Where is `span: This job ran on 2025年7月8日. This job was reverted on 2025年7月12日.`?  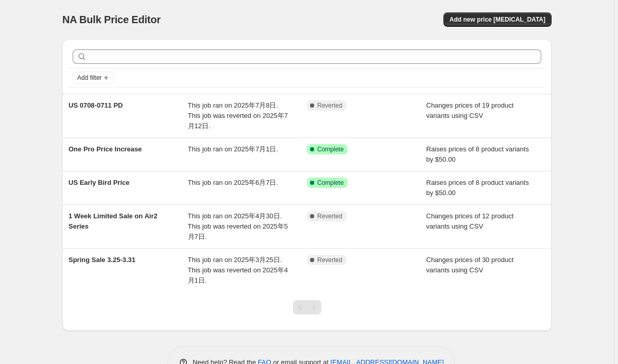 span: This job ran on 2025年7月8日. This job was reverted on 2025年7月12日. is located at coordinates (238, 115).